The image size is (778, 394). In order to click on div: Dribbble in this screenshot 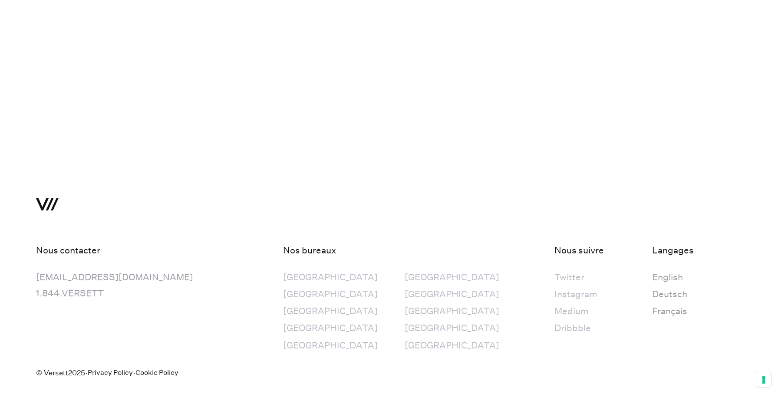, I will do `click(576, 328)`.